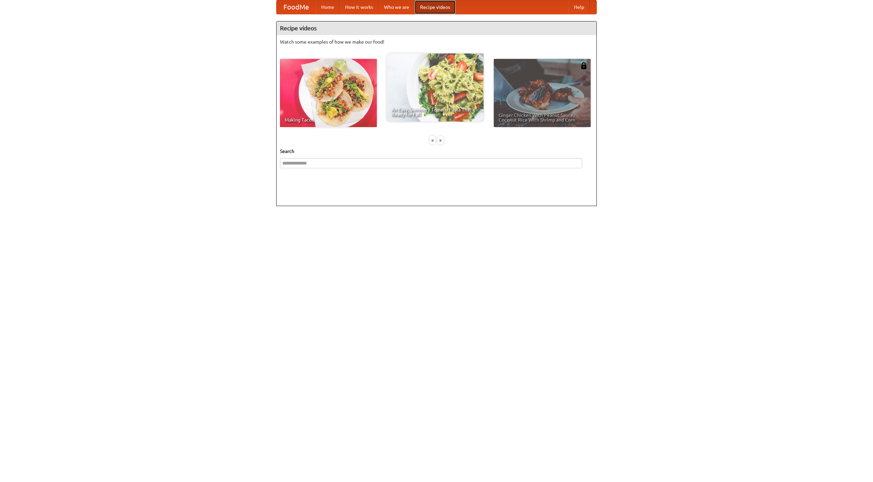  Describe the element at coordinates (436, 28) in the screenshot. I see `h4: Recipe videos` at that location.